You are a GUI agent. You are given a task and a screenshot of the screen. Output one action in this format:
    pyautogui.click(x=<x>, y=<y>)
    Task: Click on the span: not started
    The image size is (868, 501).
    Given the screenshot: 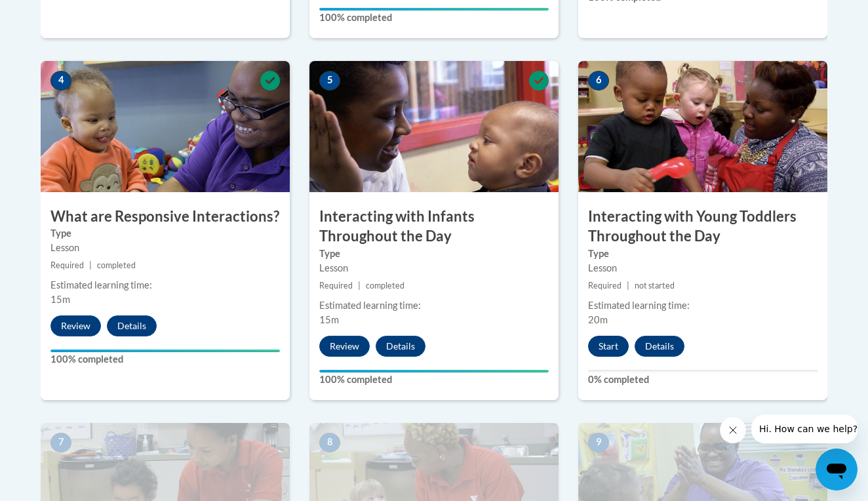 What is the action you would take?
    pyautogui.click(x=654, y=285)
    